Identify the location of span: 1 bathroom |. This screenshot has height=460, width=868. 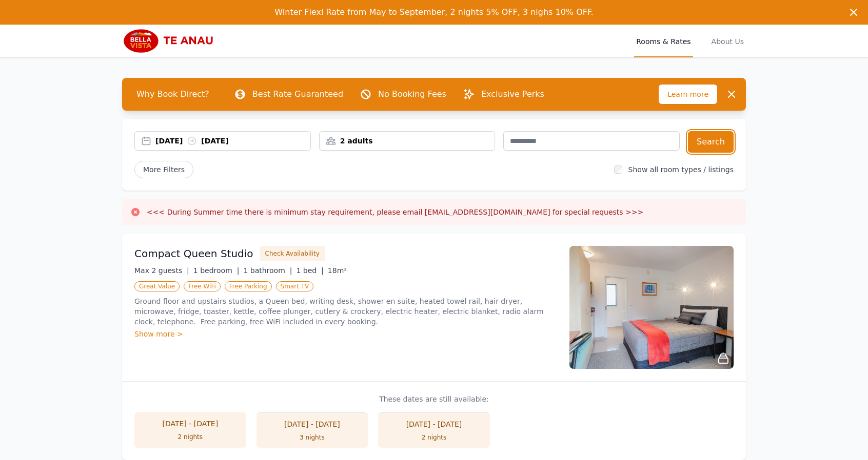
(267, 271).